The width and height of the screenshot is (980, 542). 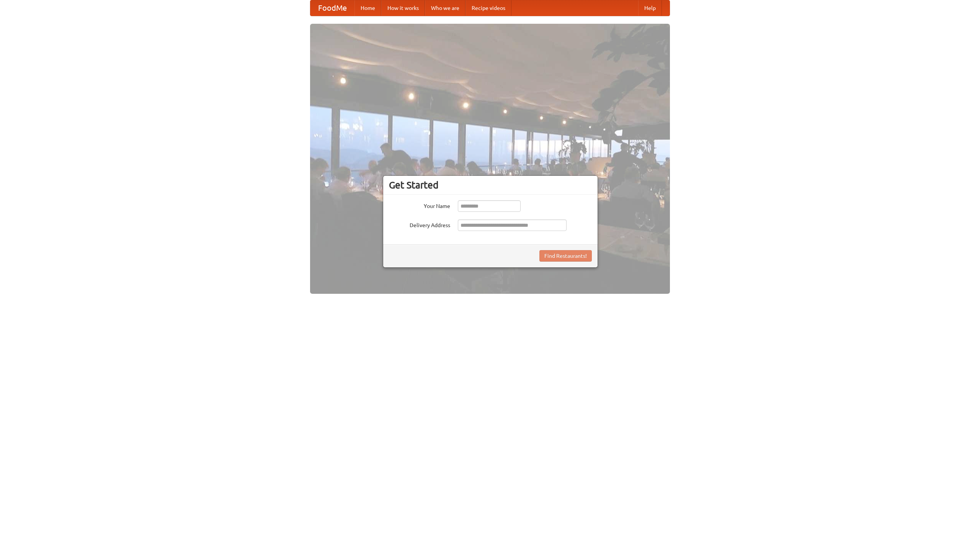 What do you see at coordinates (489, 8) in the screenshot?
I see `a: Recipe videos` at bounding box center [489, 8].